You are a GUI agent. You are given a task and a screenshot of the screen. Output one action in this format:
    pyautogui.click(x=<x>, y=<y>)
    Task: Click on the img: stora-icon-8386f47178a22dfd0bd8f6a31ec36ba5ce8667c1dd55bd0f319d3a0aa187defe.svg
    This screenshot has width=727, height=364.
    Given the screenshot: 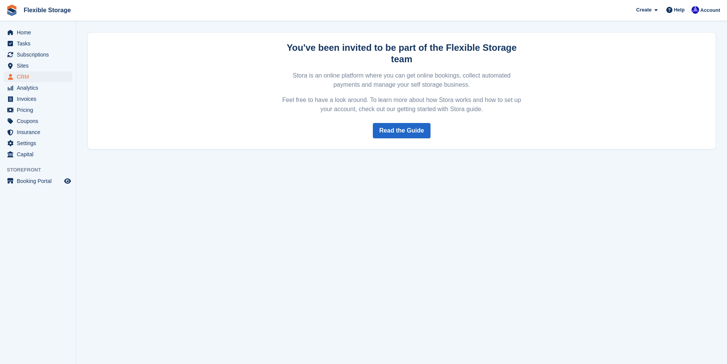 What is the action you would take?
    pyautogui.click(x=12, y=10)
    